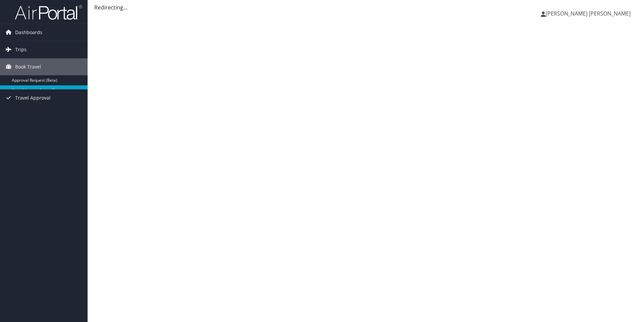  What do you see at coordinates (28, 67) in the screenshot?
I see `span: Book Travel` at bounding box center [28, 67].